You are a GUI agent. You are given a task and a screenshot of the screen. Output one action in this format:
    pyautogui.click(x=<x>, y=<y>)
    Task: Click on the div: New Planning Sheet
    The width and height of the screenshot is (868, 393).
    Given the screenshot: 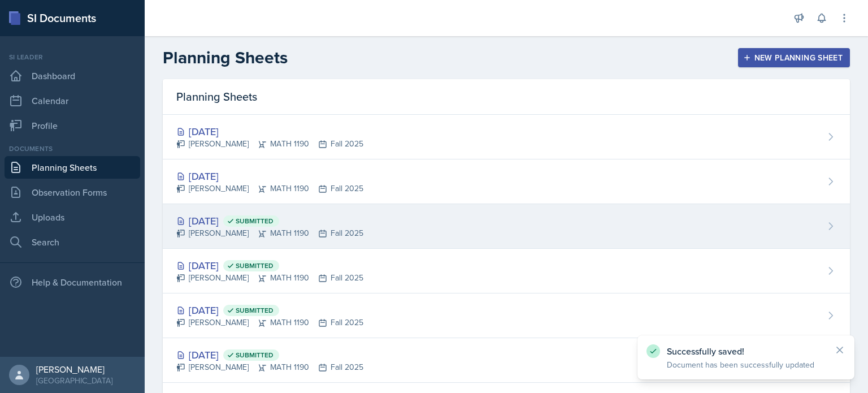 What is the action you would take?
    pyautogui.click(x=794, y=58)
    